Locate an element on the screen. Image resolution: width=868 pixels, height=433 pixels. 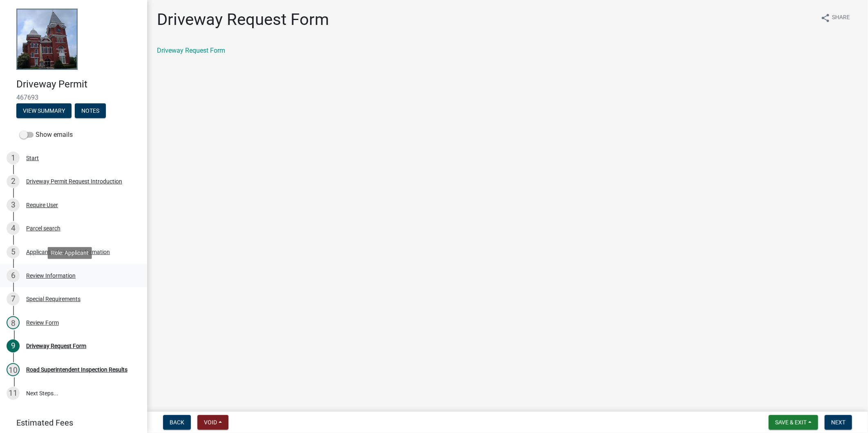
button: Save & Exit is located at coordinates (793, 422).